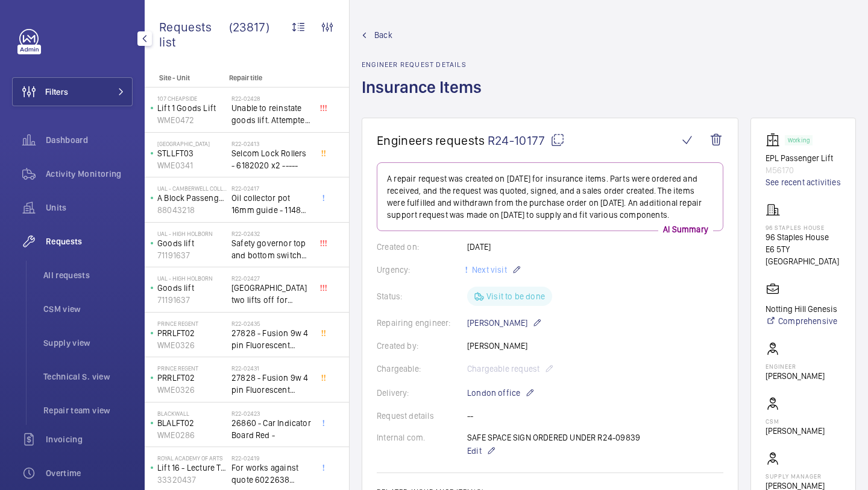 The height and width of the screenshot is (490, 868). What do you see at coordinates (192, 153) in the screenshot?
I see `p: STLLFT03` at bounding box center [192, 153].